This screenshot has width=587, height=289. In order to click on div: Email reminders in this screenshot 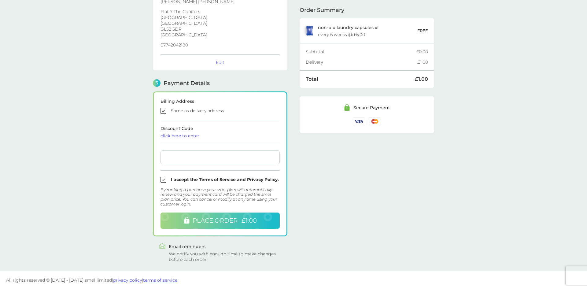, I will do `click(225, 247)`.